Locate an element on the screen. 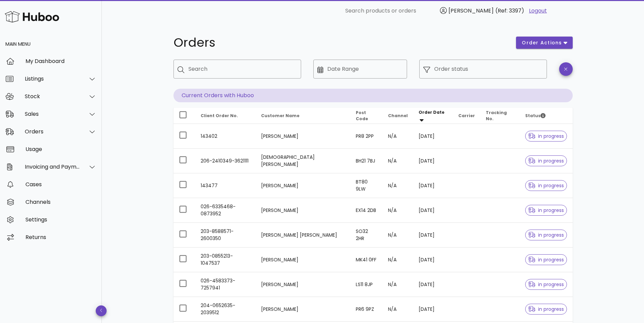 The image size is (644, 323). button: order actions is located at coordinates (544, 43).